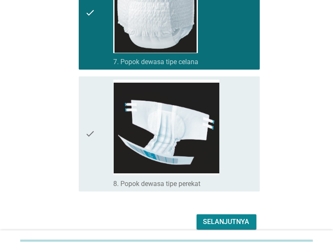 Image resolution: width=333 pixels, height=251 pixels. What do you see at coordinates (166, 127) in the screenshot?
I see `img: c3413779-b2d1-4f3b-a04c-1bdad48694d6-----------2025-10-10-112822.png` at bounding box center [166, 127].